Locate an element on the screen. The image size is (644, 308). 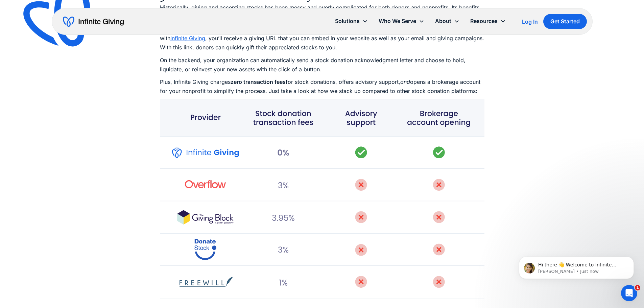
a: home is located at coordinates (93, 22).